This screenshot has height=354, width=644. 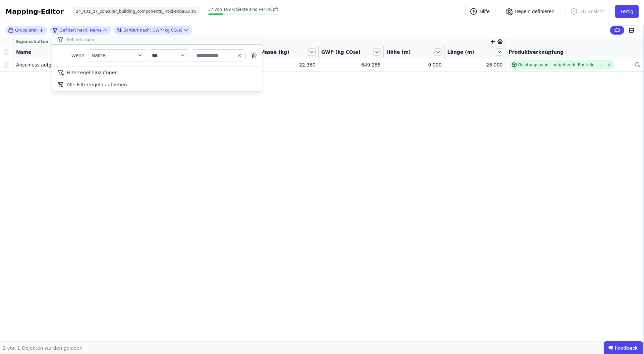 I want to click on button: Regeln definieren, so click(x=531, y=12).